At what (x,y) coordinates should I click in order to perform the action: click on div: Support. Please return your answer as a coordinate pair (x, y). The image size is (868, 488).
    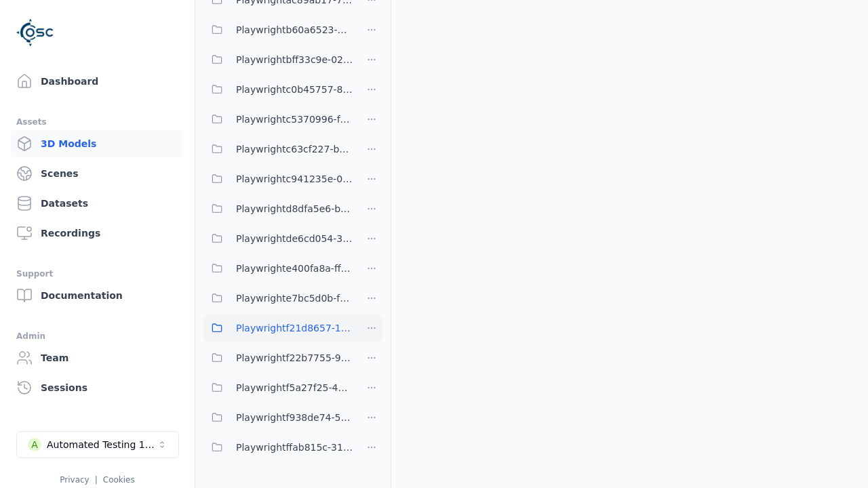
    Looking at the image, I should click on (97, 274).